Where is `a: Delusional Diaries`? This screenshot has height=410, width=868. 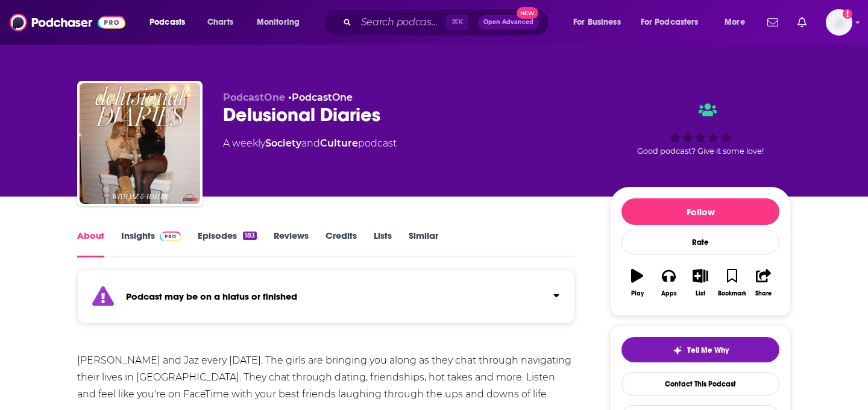 a: Delusional Diaries is located at coordinates (140, 144).